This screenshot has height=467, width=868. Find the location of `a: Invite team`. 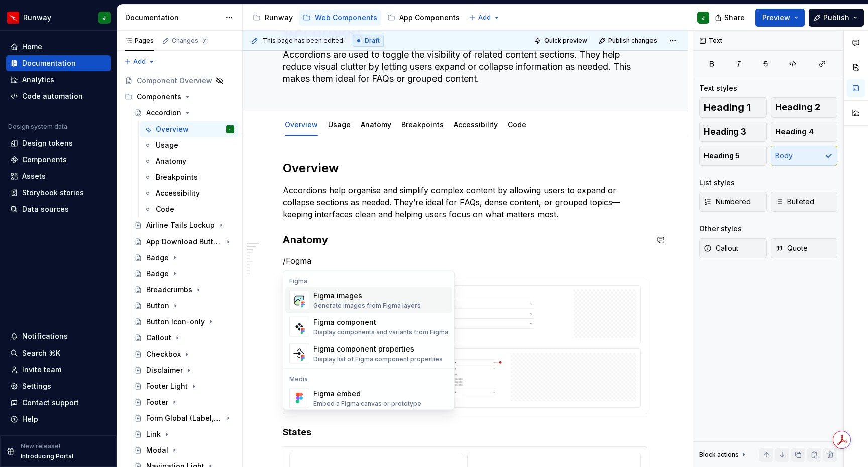

a: Invite team is located at coordinates (58, 370).